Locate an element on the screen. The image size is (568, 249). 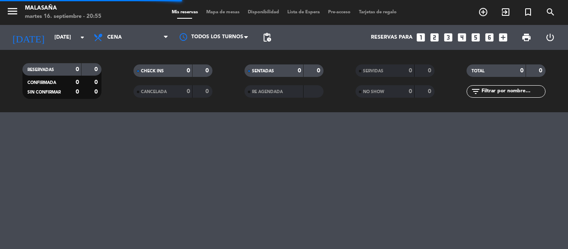
i: looks_two is located at coordinates (434, 37).